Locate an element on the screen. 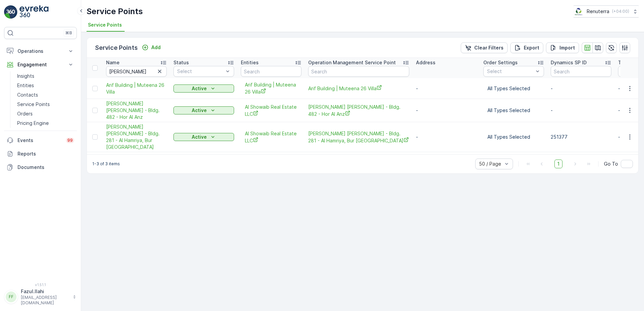  img: logo_light-DOdMpM7g.png is located at coordinates (34, 12).